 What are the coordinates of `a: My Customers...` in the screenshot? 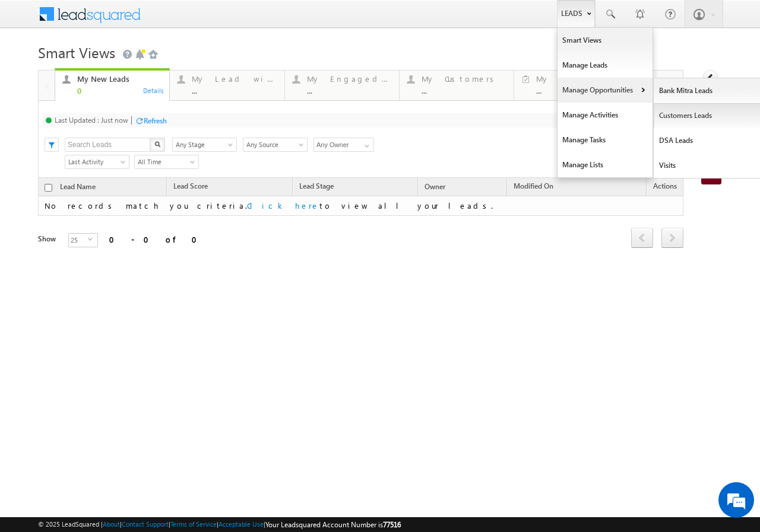 It's located at (456, 85).